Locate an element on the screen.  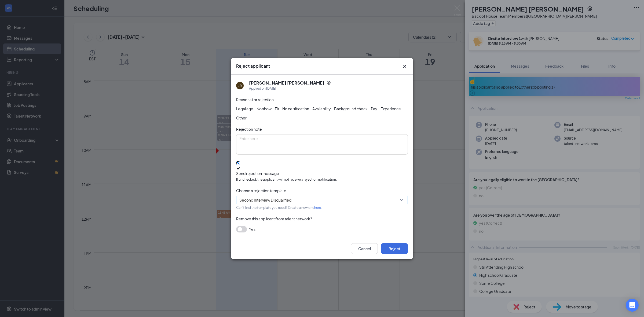
span: Experience is located at coordinates (391, 109).